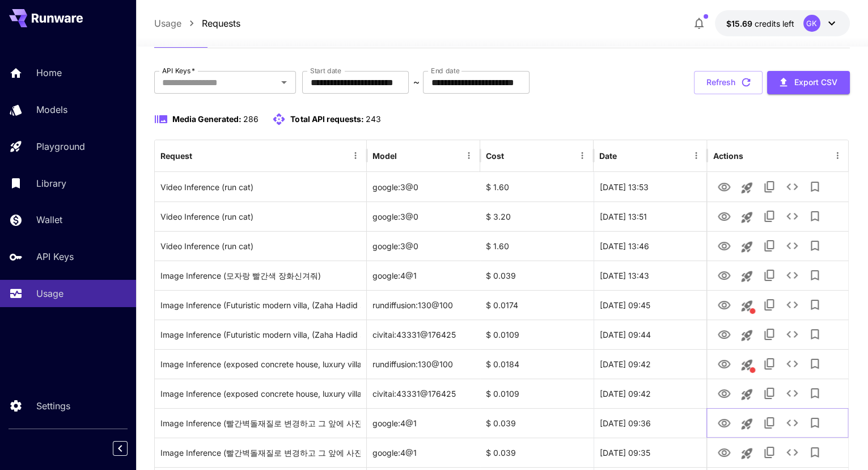  I want to click on label: API Keys, so click(178, 70).